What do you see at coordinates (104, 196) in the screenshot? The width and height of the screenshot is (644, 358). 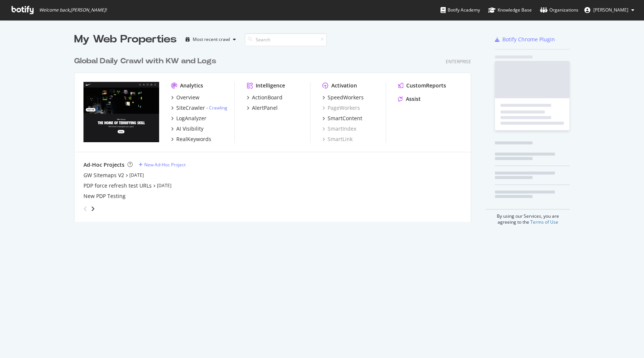 I see `a: New PDP Testing` at bounding box center [104, 196].